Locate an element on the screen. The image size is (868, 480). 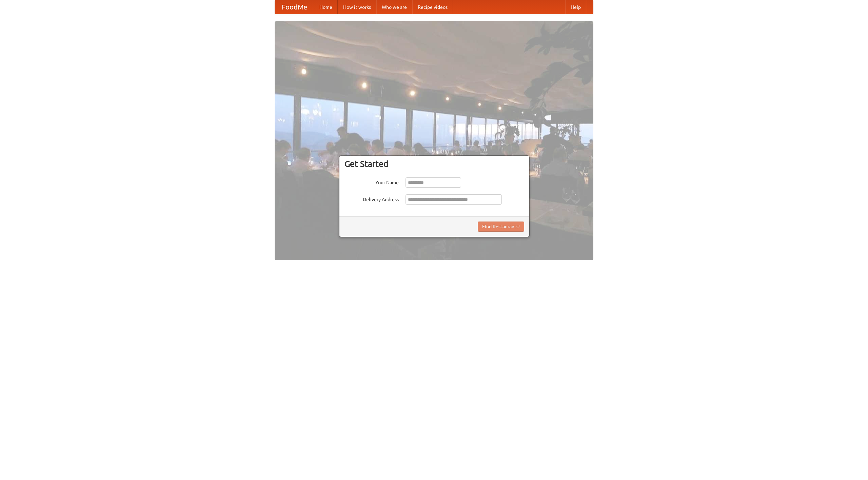
a: Who we are is located at coordinates (395, 8).